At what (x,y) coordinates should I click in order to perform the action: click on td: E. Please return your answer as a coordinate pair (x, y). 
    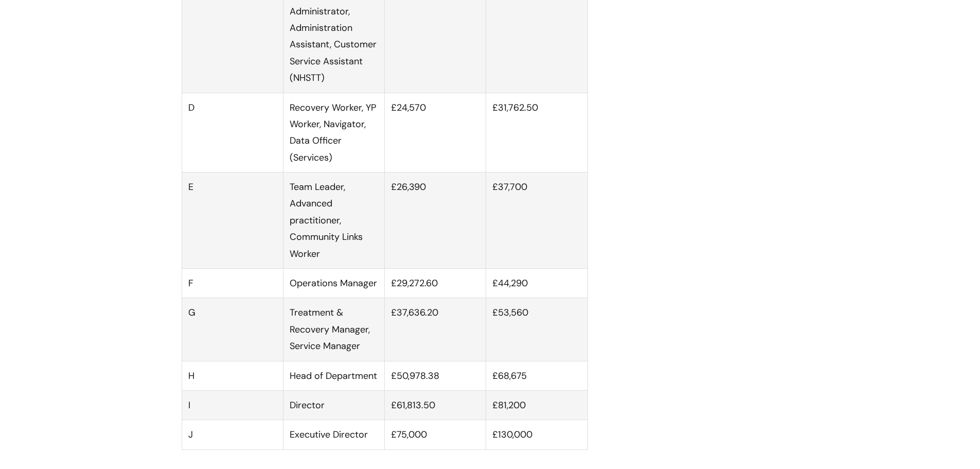
    Looking at the image, I should click on (232, 220).